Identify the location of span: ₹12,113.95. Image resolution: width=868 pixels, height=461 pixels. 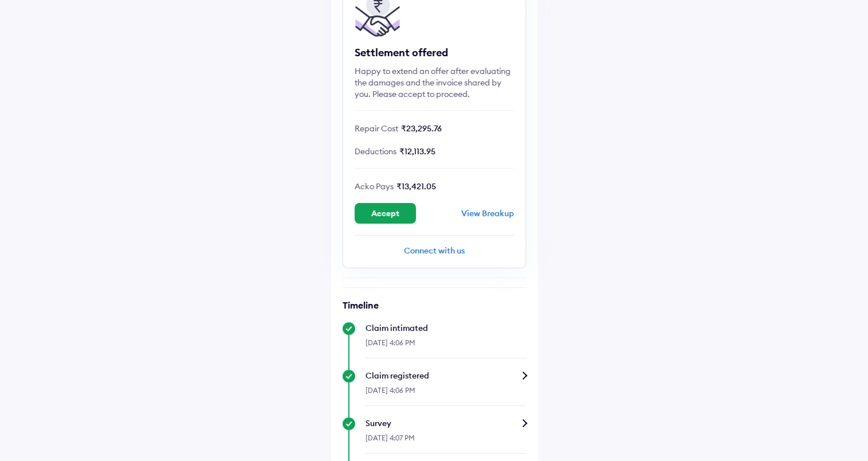
(417, 152).